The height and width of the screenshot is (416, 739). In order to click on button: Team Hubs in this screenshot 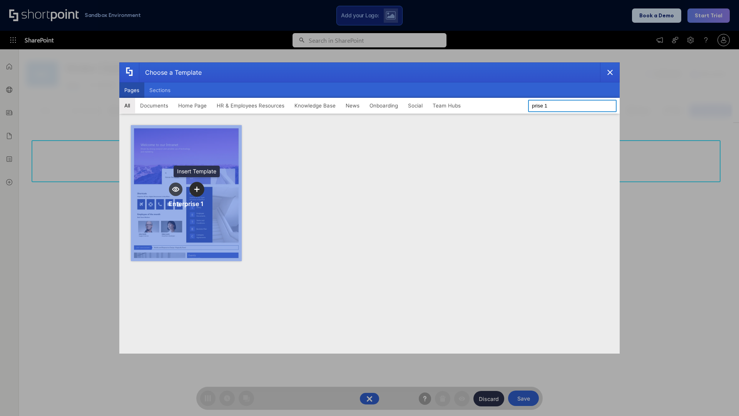, I will do `click(447, 106)`.